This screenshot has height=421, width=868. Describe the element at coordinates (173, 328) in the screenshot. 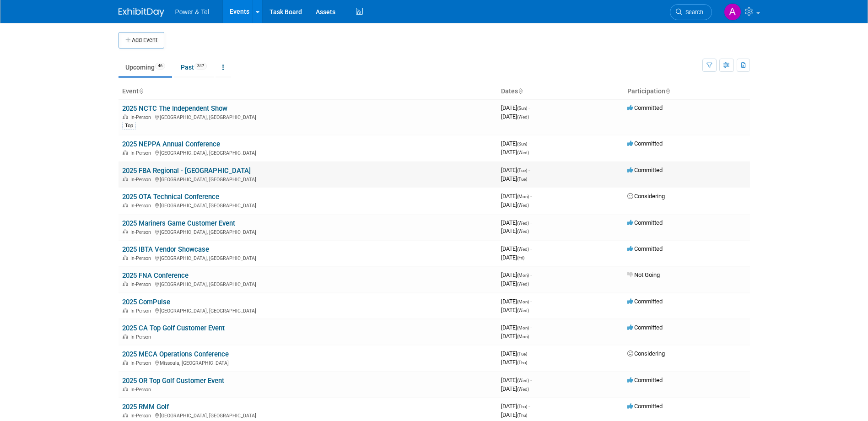

I see `a: 2025 CA Top Golf Customer Event` at that location.